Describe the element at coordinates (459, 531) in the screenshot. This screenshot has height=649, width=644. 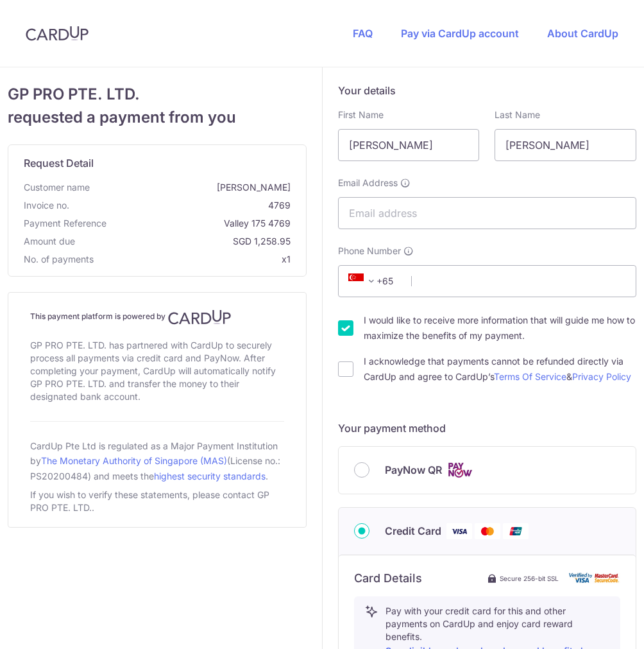
I see `img: Visa` at that location.